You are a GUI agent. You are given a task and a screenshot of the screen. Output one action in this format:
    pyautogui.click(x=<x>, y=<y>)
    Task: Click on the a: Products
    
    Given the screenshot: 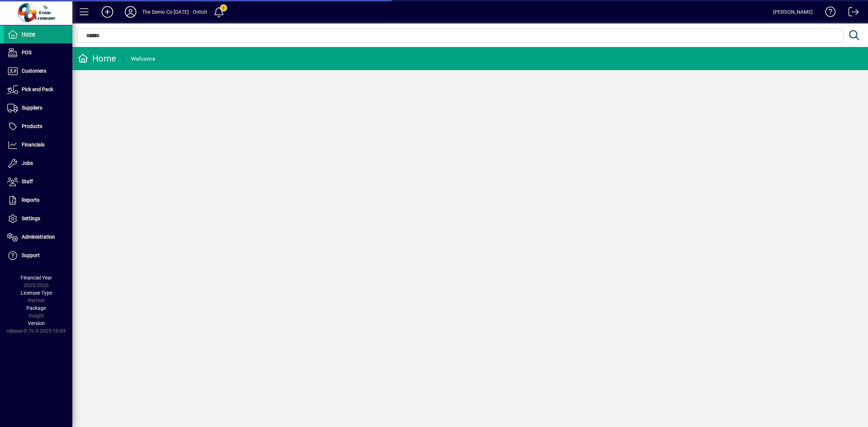 What is the action you would take?
    pyautogui.click(x=38, y=126)
    